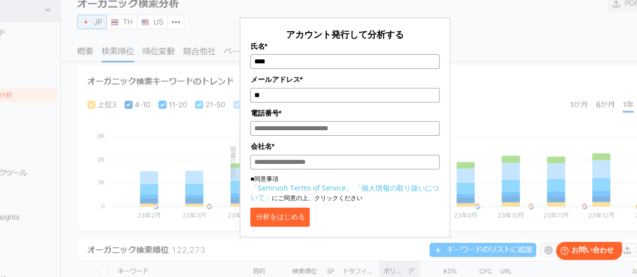 The image size is (637, 277). I want to click on button: 分析をはじめる, so click(280, 217).